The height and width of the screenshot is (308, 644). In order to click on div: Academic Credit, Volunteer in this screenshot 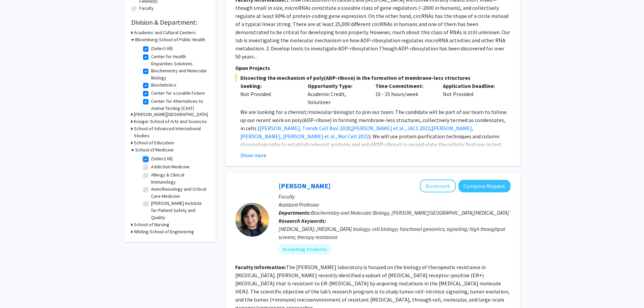, I will do `click(336, 94)`.